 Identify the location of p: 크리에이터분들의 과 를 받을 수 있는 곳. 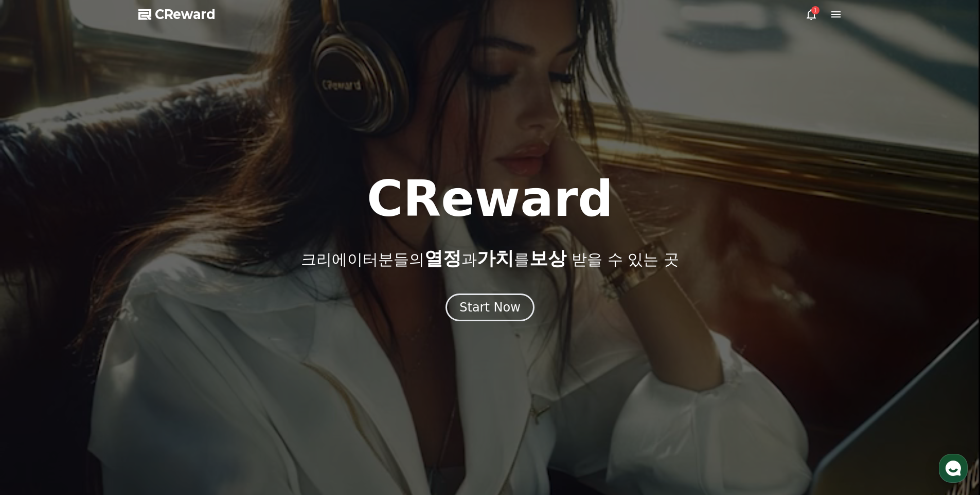
(490, 259).